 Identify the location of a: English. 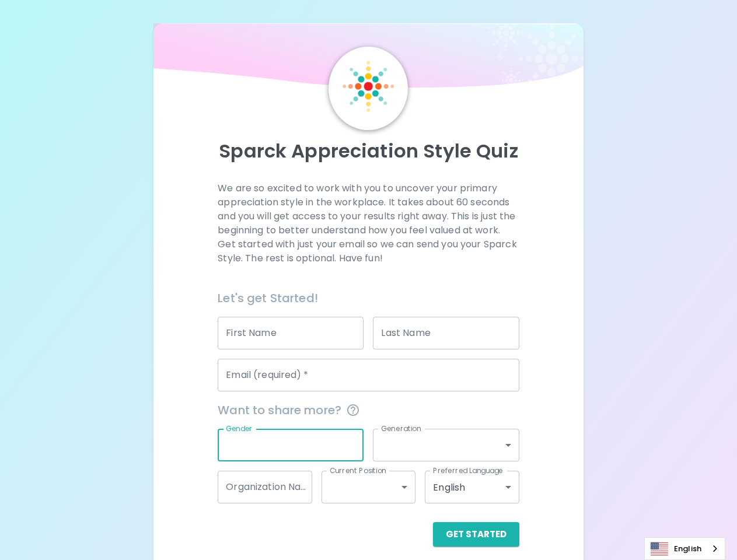
(684, 548).